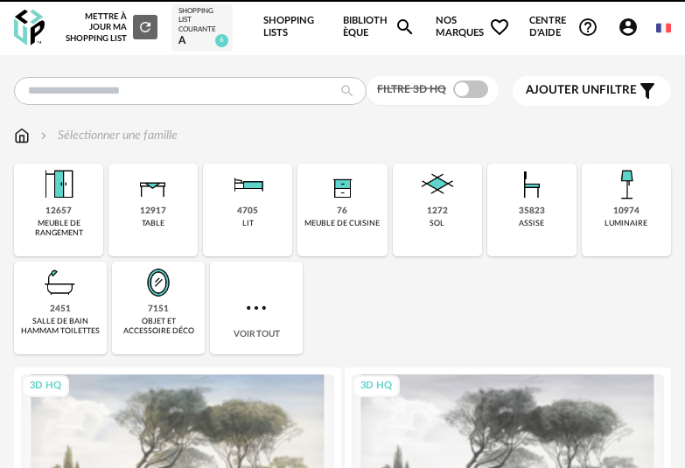 This screenshot has width=685, height=468. What do you see at coordinates (626, 211) in the screenshot?
I see `div: 10974` at bounding box center [626, 211].